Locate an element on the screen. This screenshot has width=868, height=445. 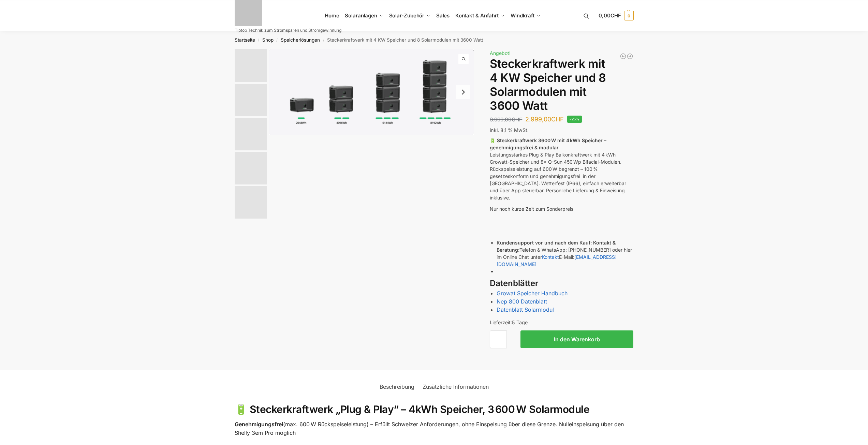
a: Zusätzliche Informationen is located at coordinates (455, 387).